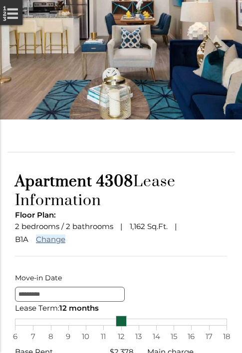 This screenshot has height=353, width=242. What do you see at coordinates (15, 337) in the screenshot?
I see `span: 6` at bounding box center [15, 337].